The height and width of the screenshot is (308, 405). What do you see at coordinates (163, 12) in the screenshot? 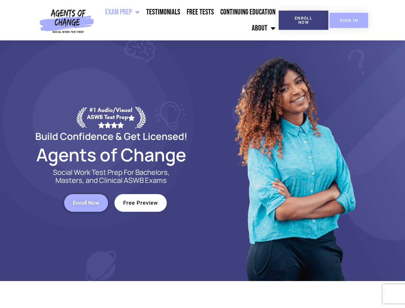
I see `a: Testimonials` at bounding box center [163, 12].